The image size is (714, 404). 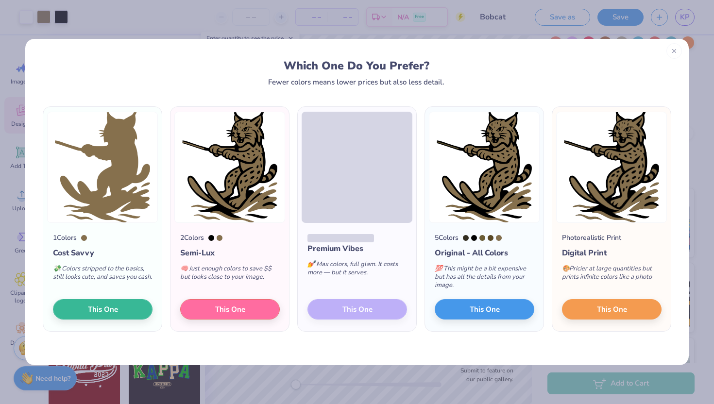 What do you see at coordinates (357, 271) in the screenshot?
I see `div: Max colors, full glam. It costs more — but it serves.` at bounding box center [357, 271].